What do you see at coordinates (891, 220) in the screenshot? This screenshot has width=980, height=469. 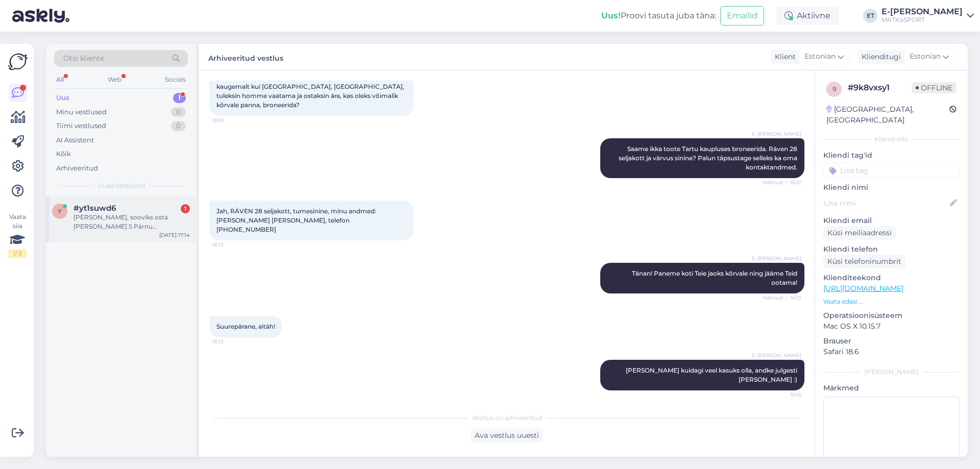 I see `p: Kliendi email` at bounding box center [891, 220].